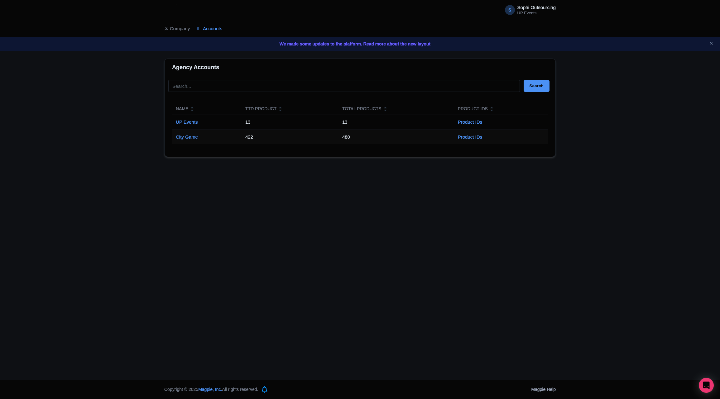  Describe the element at coordinates (195, 68) in the screenshot. I see `h4: Agency Accounts` at that location.